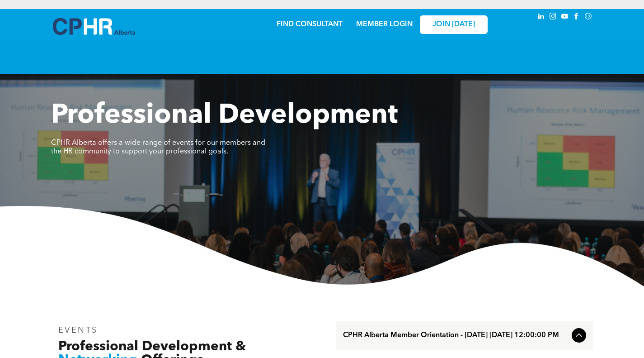 The image size is (644, 358). Describe the element at coordinates (542, 17) in the screenshot. I see `a: linkedin` at that location.